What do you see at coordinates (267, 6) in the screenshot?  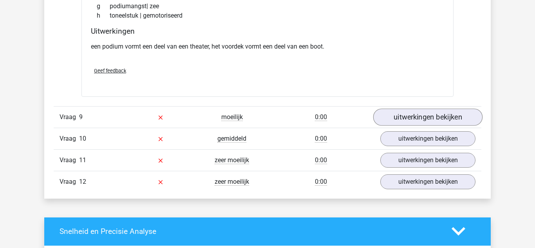 I see `div: podiumangst| zee` at bounding box center [267, 6].